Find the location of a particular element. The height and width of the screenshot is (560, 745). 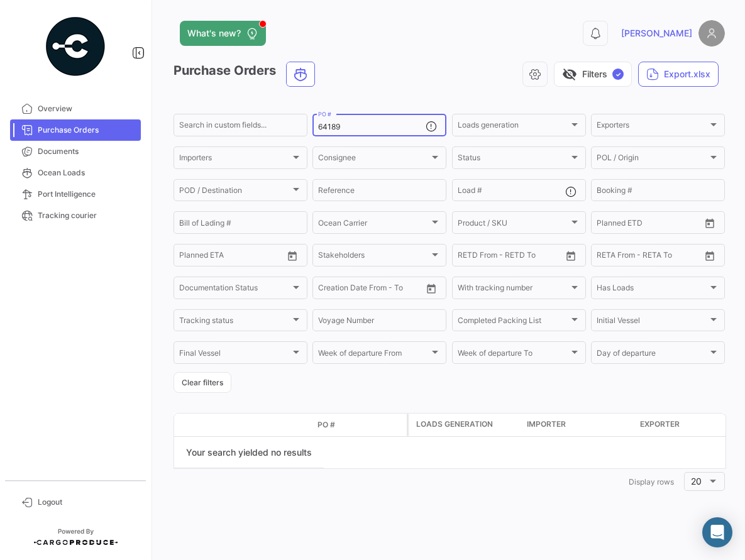

button: visibility_offFilters✓ is located at coordinates (593, 74).